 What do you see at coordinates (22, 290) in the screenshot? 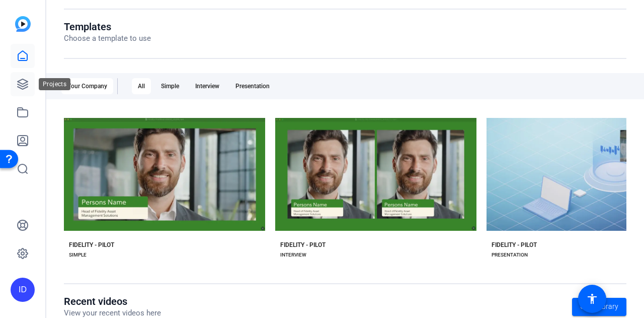
I see `div: ID` at bounding box center [22, 290].